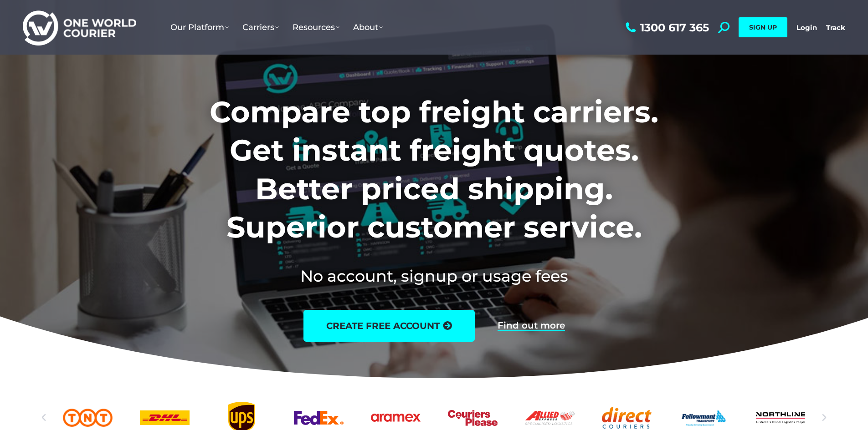  What do you see at coordinates (763, 28) in the screenshot?
I see `a: SIGN UP` at bounding box center [763, 28].